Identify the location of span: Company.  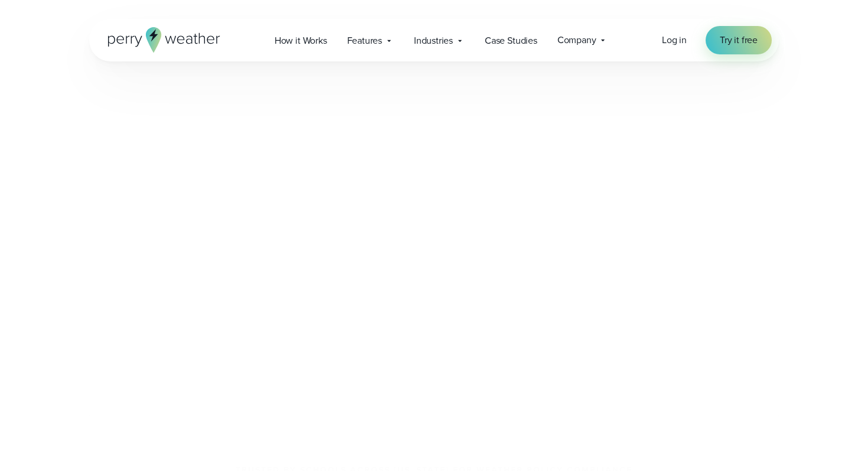
(577, 40).